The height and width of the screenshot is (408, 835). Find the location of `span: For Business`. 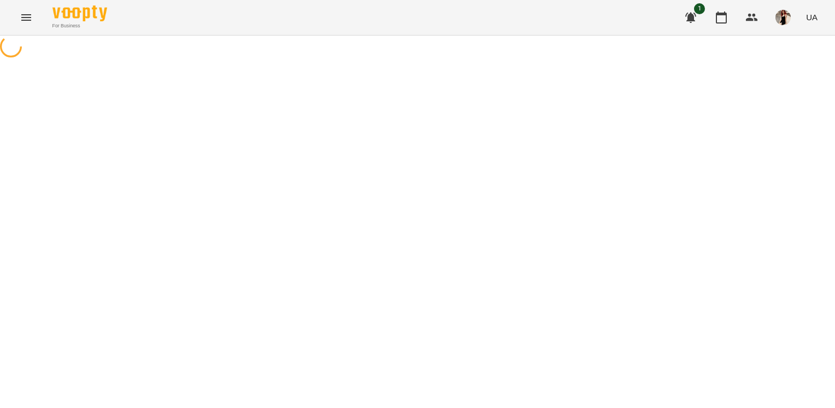

span: For Business is located at coordinates (80, 26).